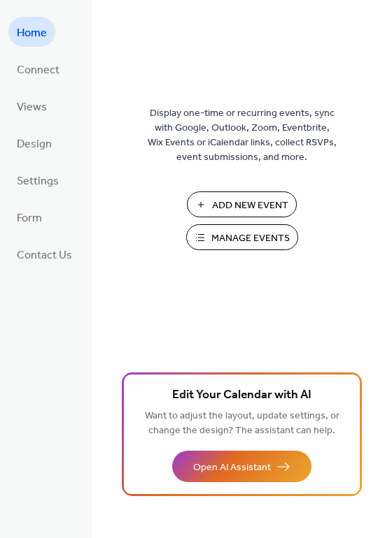 Image resolution: width=392 pixels, height=538 pixels. What do you see at coordinates (38, 70) in the screenshot?
I see `span: Connect` at bounding box center [38, 70].